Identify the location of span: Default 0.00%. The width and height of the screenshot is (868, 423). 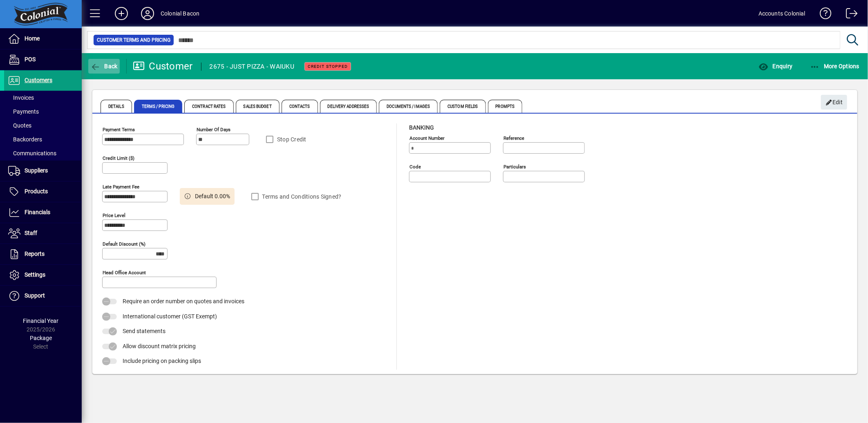
(213, 196).